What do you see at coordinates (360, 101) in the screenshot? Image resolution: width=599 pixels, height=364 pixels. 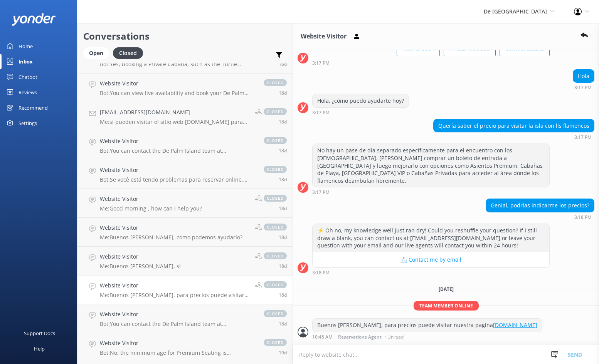 I see `div: Hola, ¿cómo puedo ayudarte hoy?` at bounding box center [360, 101].